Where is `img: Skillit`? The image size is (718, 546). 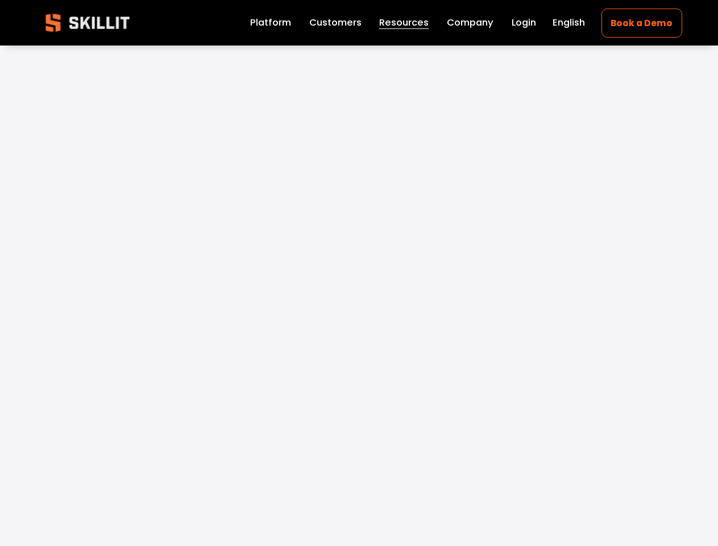 img: Skillit is located at coordinates (88, 23).